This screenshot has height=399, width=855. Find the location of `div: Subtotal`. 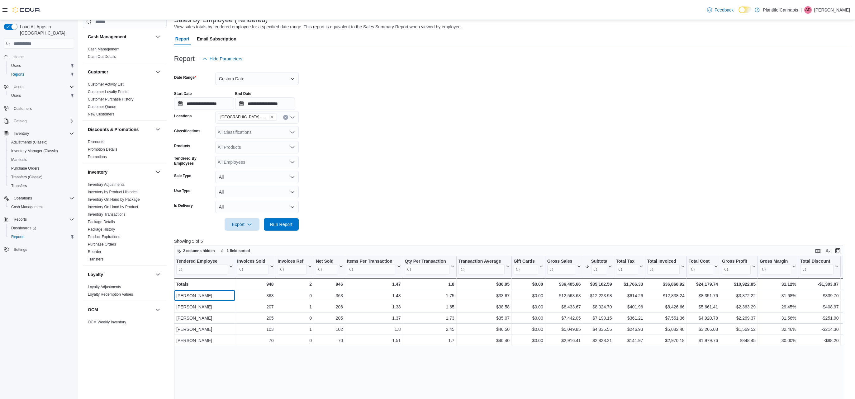

div: Subtotal is located at coordinates (599, 267).